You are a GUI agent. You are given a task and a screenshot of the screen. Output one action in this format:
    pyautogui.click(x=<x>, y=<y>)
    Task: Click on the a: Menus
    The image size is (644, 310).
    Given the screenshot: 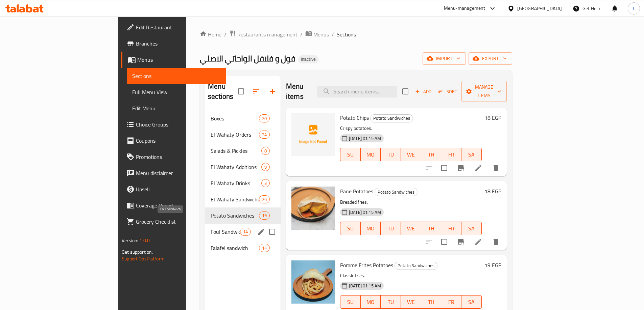 What is the action you would take?
    pyautogui.click(x=173, y=60)
    